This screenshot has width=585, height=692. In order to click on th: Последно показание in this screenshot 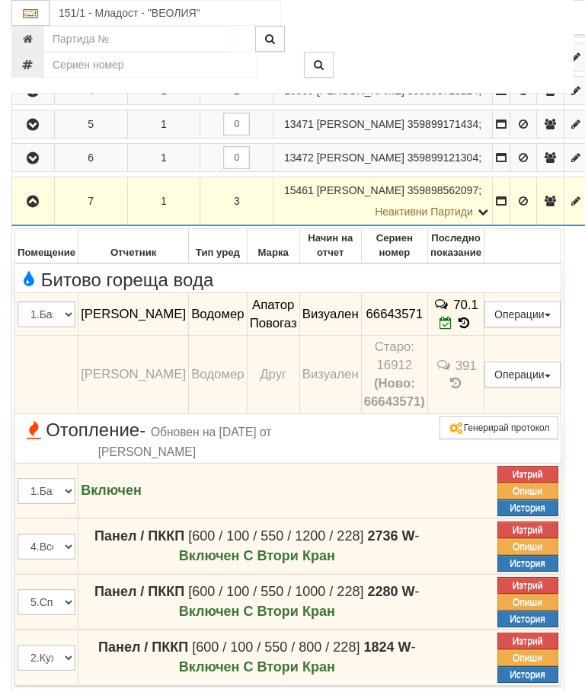, I will do `click(455, 246)`.